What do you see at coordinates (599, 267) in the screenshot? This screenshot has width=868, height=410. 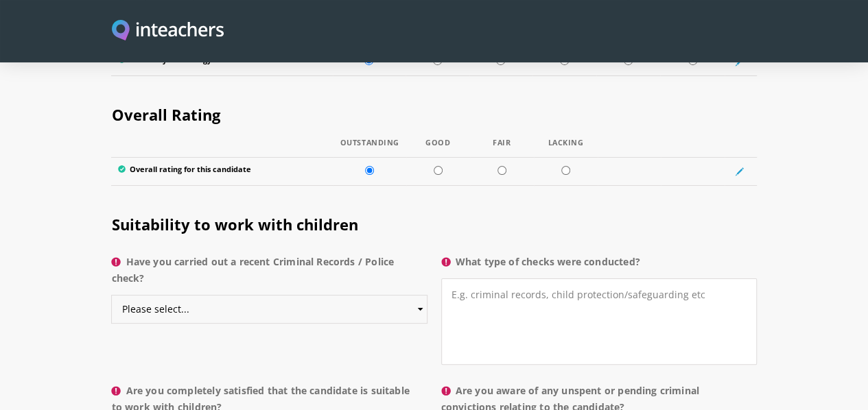 I see `label: What type of checks were conducted?` at bounding box center [599, 267].